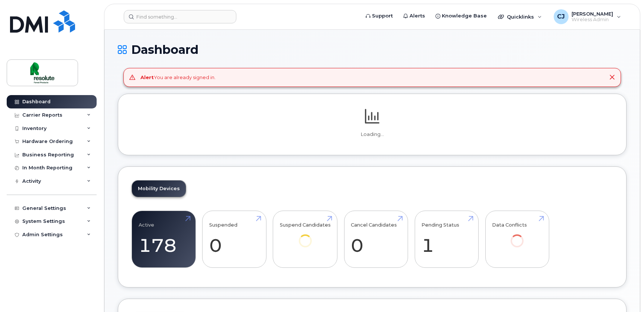 The image size is (644, 312). I want to click on a: Mobility Devices, so click(159, 189).